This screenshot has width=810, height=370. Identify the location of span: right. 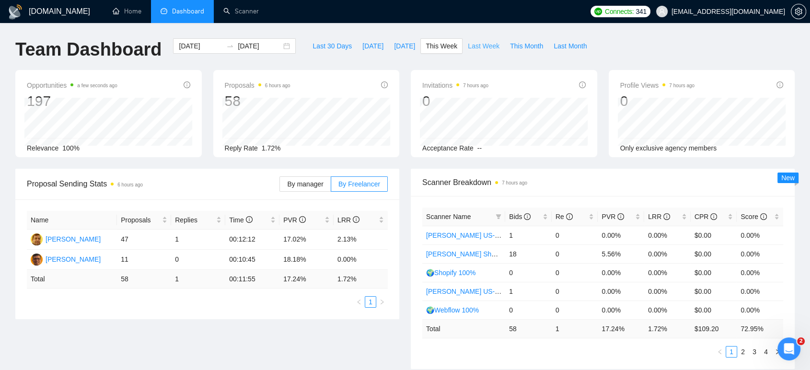
(382, 302).